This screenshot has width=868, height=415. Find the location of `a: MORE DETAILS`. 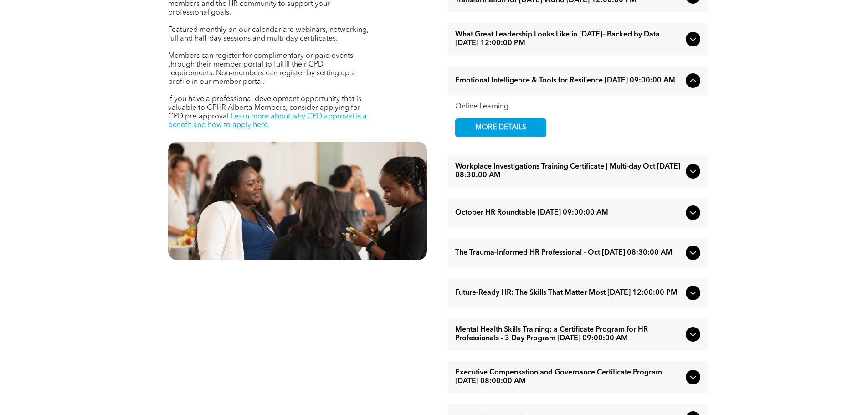

a: MORE DETAILS is located at coordinates (501, 128).